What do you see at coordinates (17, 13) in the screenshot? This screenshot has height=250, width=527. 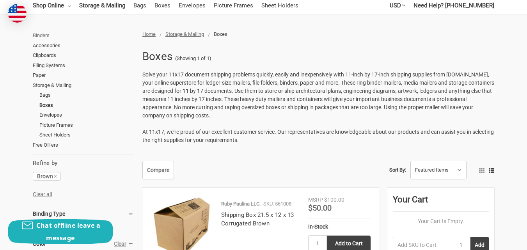 I see `img: duty and tax information for United States` at bounding box center [17, 13].